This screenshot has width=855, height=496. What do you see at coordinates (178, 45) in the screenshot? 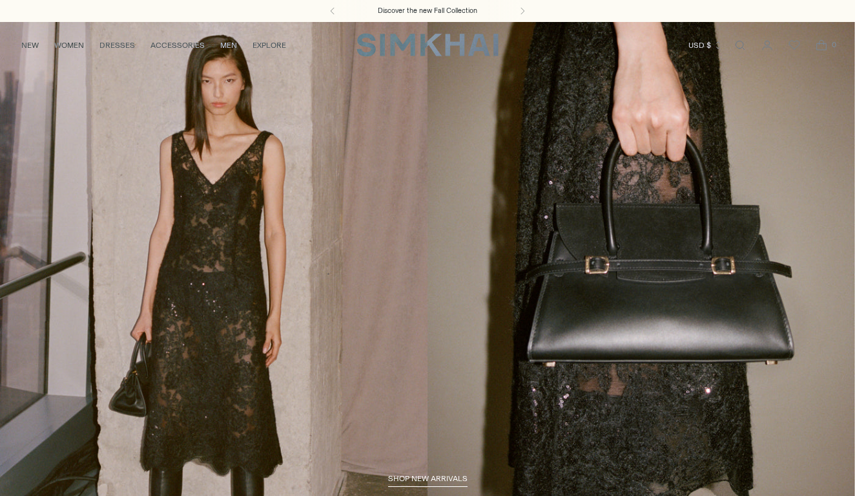
I see `a: ACCESSORIES` at bounding box center [178, 45].